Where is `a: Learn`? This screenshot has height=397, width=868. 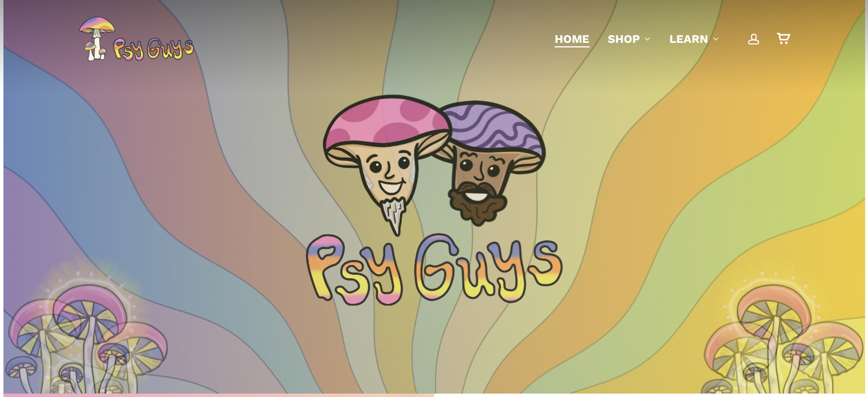 a: Learn is located at coordinates (695, 39).